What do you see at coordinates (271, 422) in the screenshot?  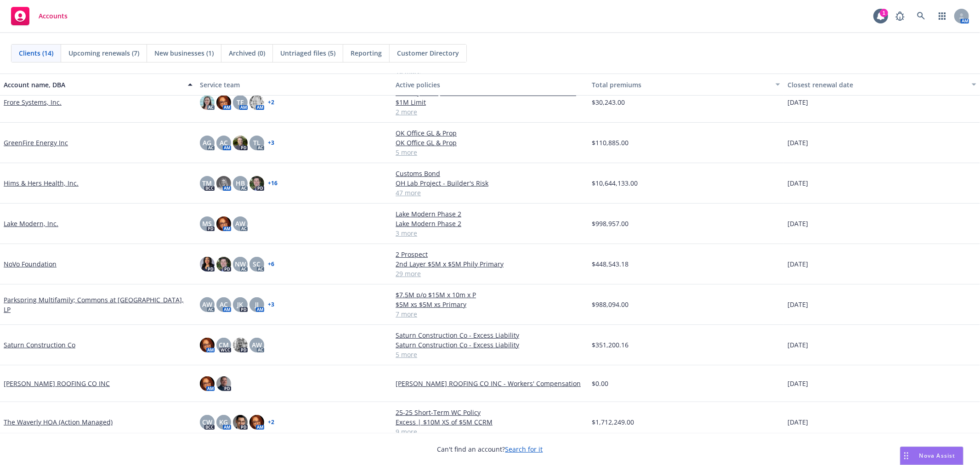 I see `a: + 2` at bounding box center [271, 422].